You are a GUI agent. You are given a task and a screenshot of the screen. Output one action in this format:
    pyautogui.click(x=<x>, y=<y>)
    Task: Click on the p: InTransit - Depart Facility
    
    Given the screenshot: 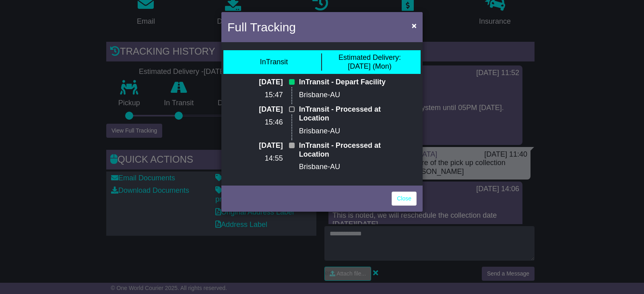 What is the action you would take?
    pyautogui.click(x=349, y=82)
    